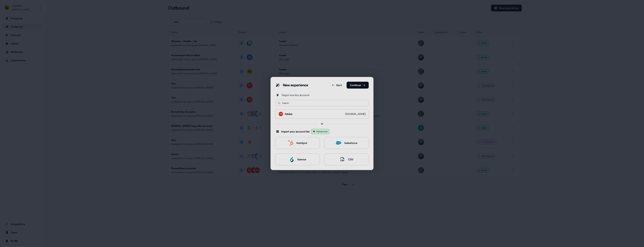 The height and width of the screenshot is (247, 644). What do you see at coordinates (351, 159) in the screenshot?
I see `div: CSV` at bounding box center [351, 159].